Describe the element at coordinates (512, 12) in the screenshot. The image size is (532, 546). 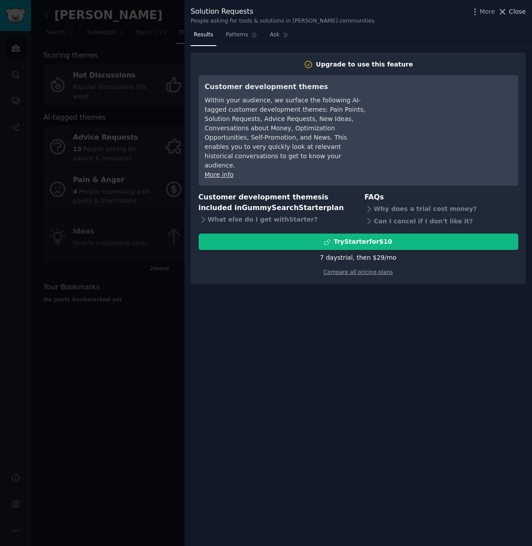
I see `button: Close` at that location.